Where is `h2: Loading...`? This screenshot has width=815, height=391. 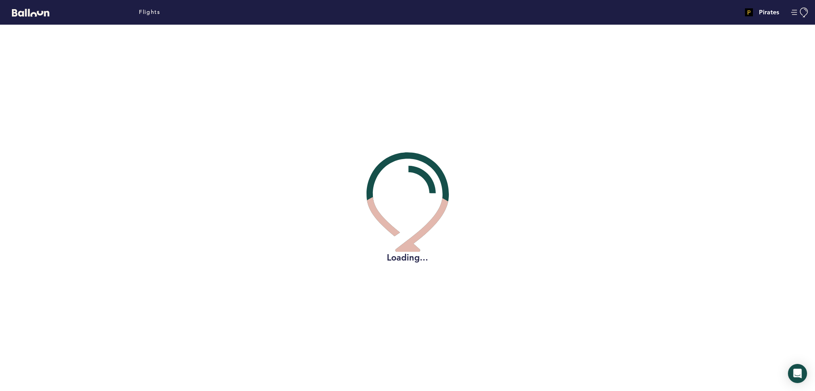 h2: Loading... is located at coordinates (408, 258).